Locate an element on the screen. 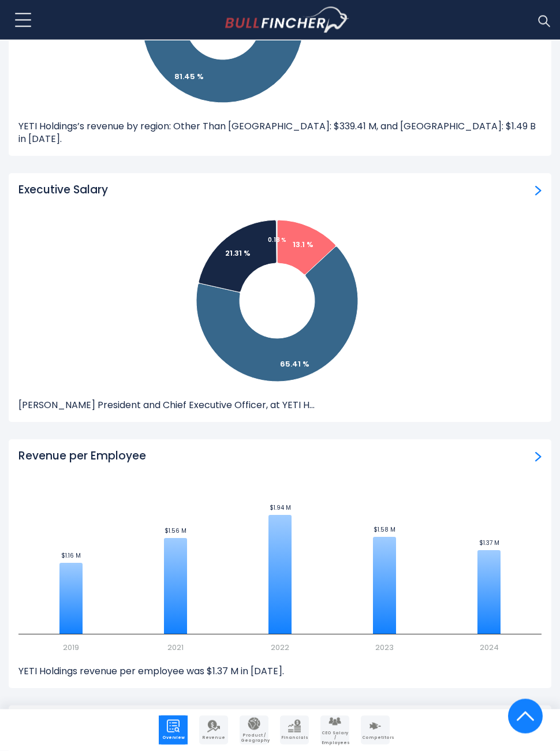  tspan: 21.31 % is located at coordinates (238, 254).